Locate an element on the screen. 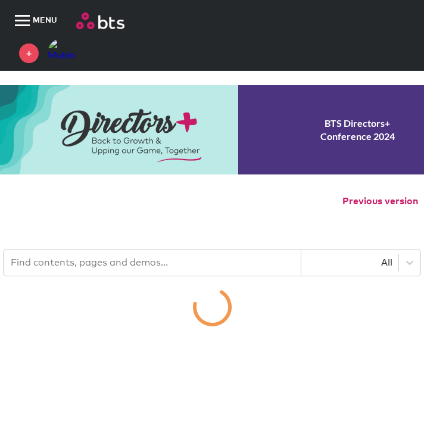 Image resolution: width=424 pixels, height=446 pixels. a: Profile is located at coordinates (62, 53).